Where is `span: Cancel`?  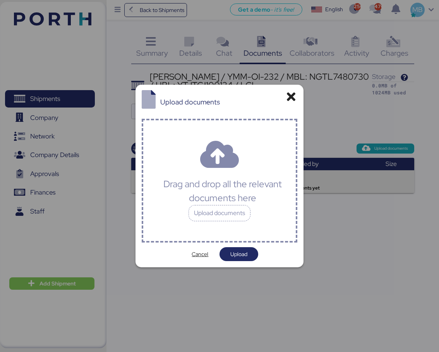
span: Cancel is located at coordinates (200, 254).